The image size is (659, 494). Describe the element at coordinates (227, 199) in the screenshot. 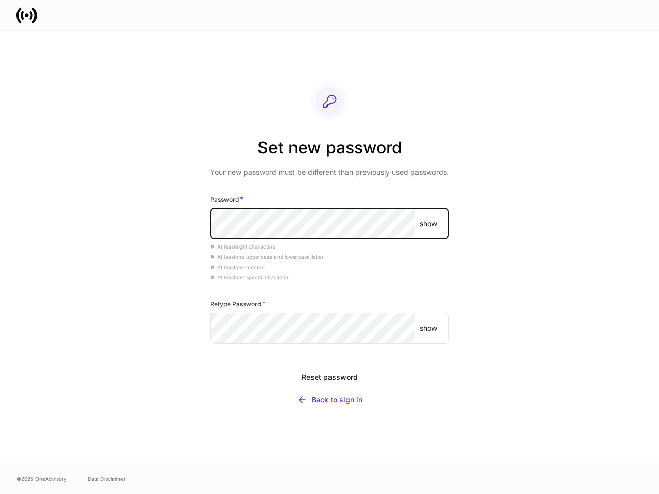

I see `h6: Password` at that location.